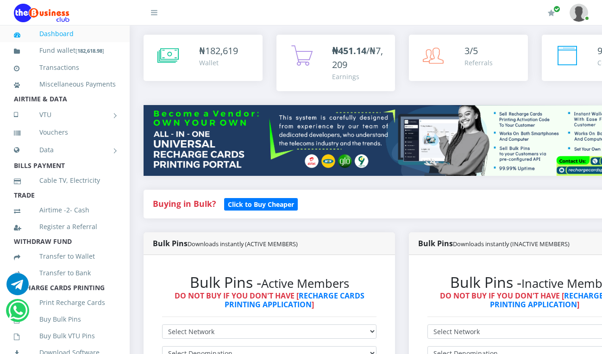 This screenshot has width=602, height=354. I want to click on span: Renew/Upgrade Subscription, so click(557, 9).